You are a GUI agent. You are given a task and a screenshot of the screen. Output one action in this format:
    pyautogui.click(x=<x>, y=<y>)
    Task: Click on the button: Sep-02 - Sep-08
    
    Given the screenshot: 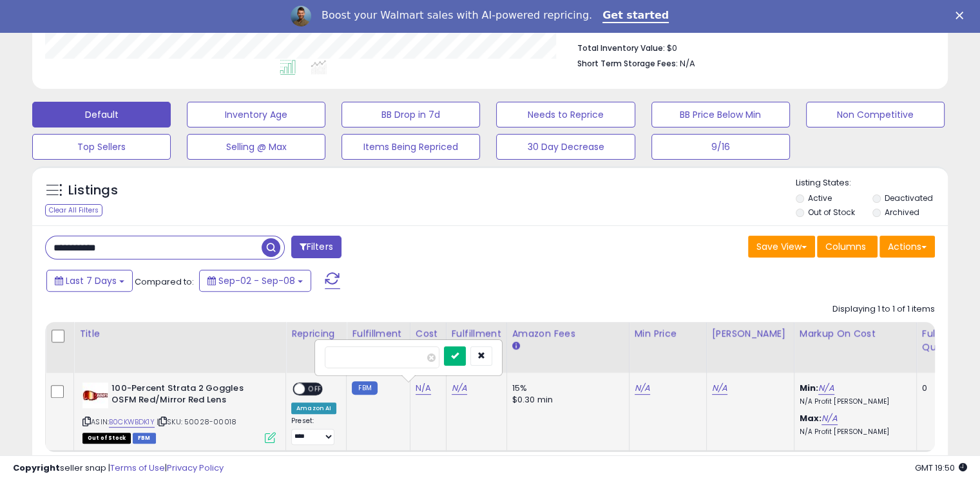 What is the action you would take?
    pyautogui.click(x=255, y=281)
    